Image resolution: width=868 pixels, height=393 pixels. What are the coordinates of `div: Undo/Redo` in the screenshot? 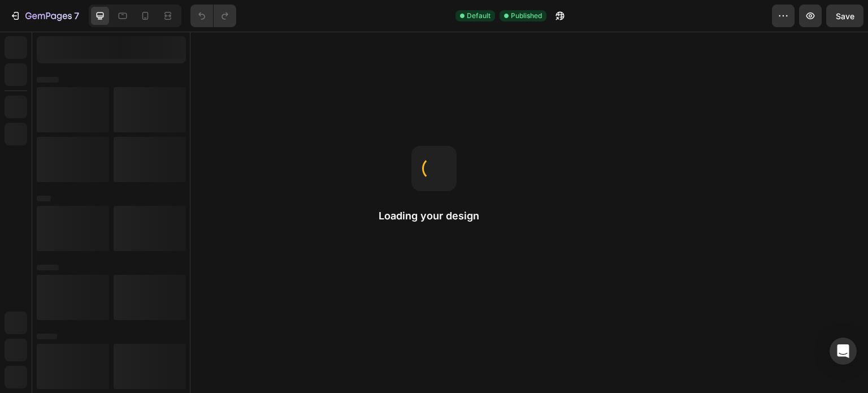 It's located at (213, 16).